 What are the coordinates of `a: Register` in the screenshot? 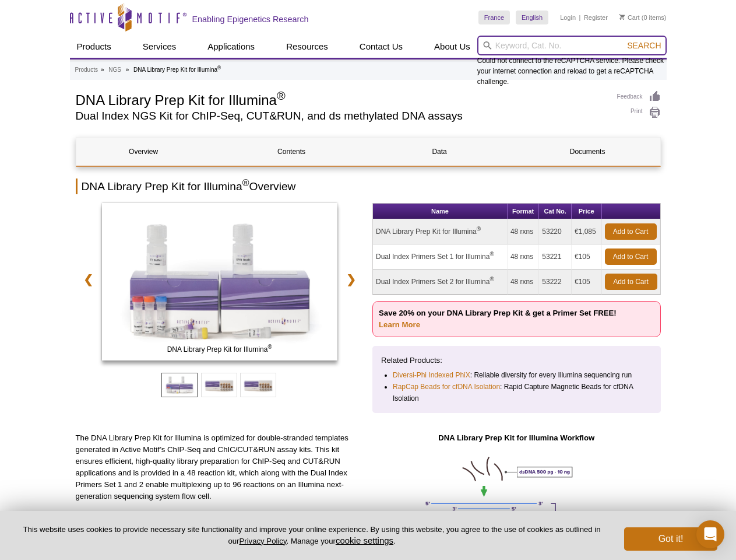 It's located at (596, 18).